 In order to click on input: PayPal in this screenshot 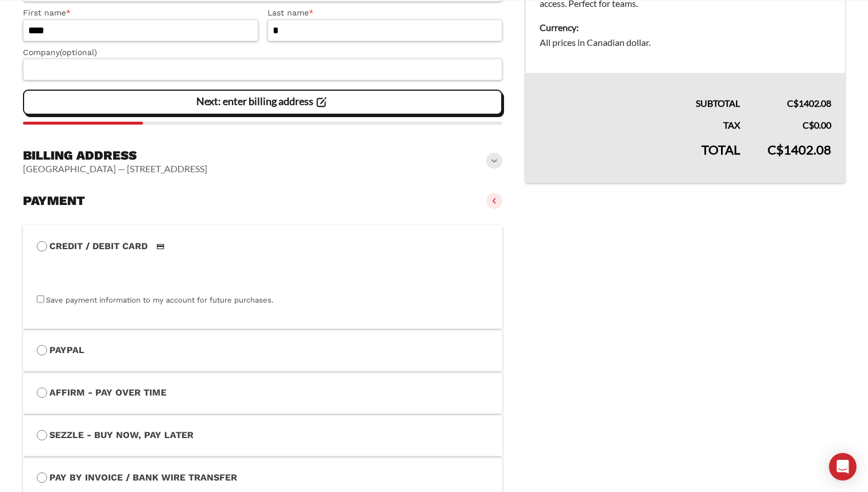, I will do `click(42, 350)`.